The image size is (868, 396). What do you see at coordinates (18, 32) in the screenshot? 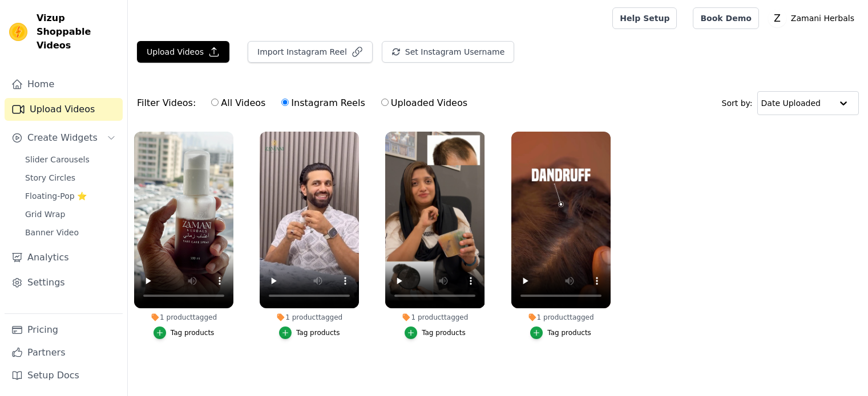
I see `img: Vizup` at bounding box center [18, 32].